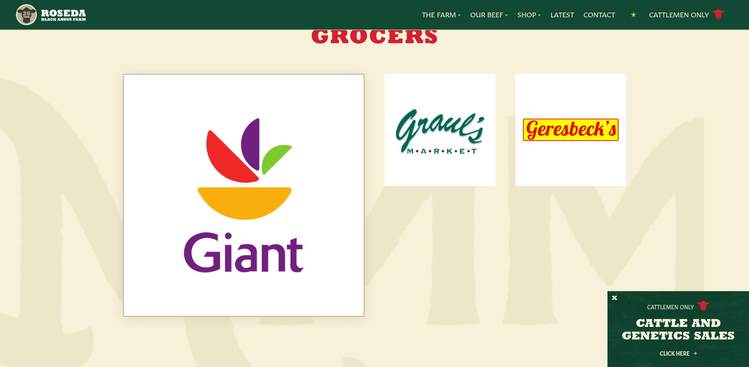 This screenshot has height=367, width=749. What do you see at coordinates (703, 306) in the screenshot?
I see `img: cattle-icon.svg` at bounding box center [703, 306].